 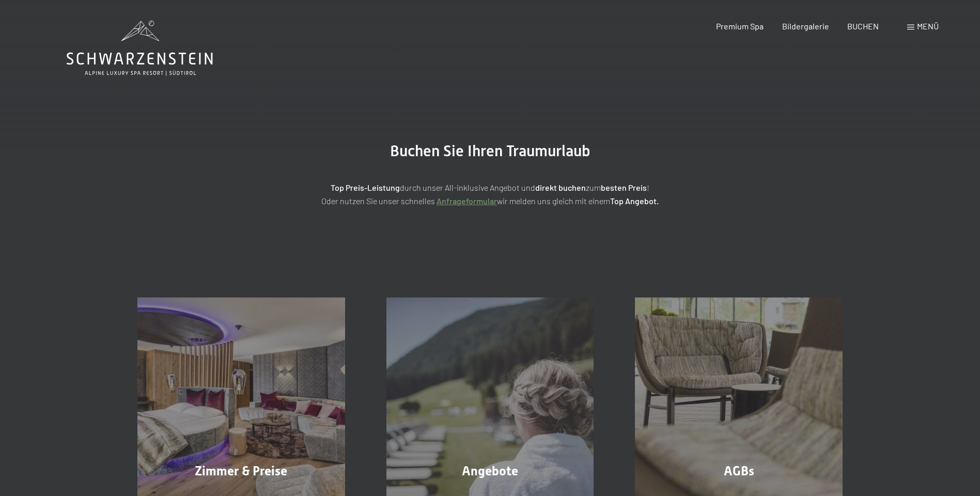 I want to click on a: BUCHEN, so click(x=862, y=26).